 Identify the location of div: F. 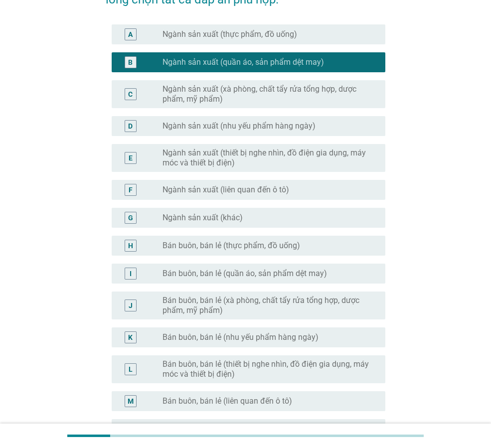
(131, 190).